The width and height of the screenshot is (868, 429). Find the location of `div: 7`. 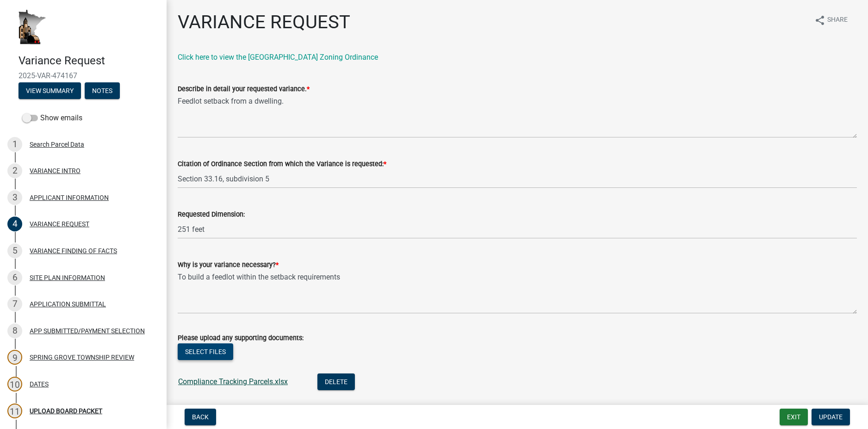

div: 7 is located at coordinates (15, 304).